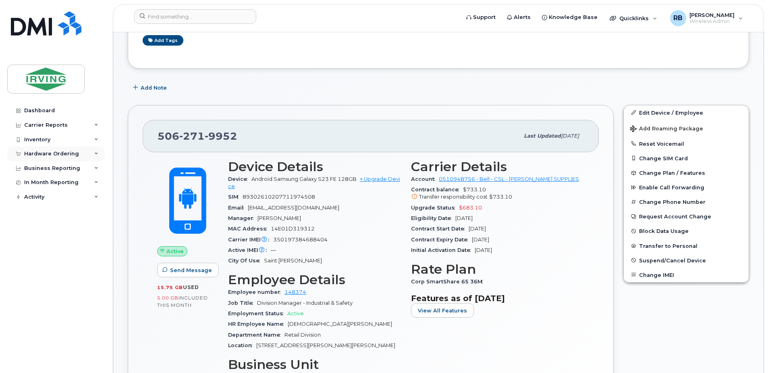  Describe the element at coordinates (522, 17) in the screenshot. I see `span: Alerts` at that location.